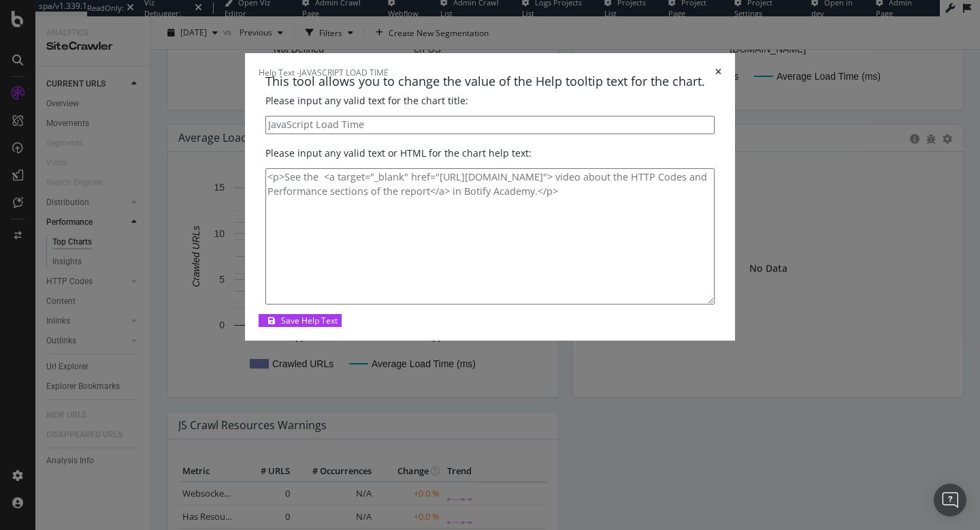  What do you see at coordinates (309, 320) in the screenshot?
I see `div: Save Help Text` at bounding box center [309, 320].